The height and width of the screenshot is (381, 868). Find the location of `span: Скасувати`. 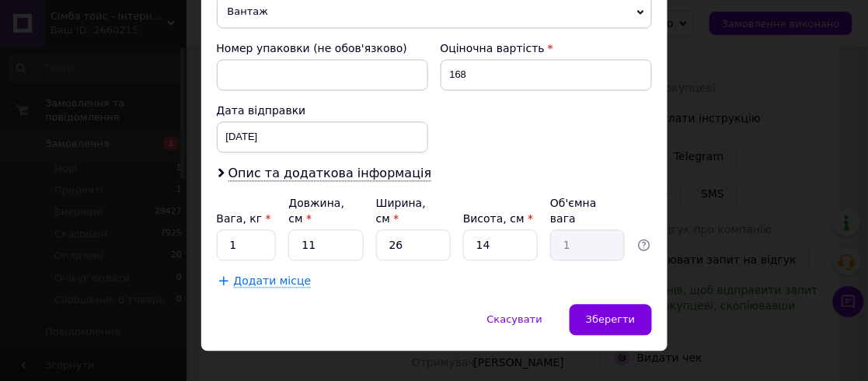

span: Скасувати is located at coordinates (515, 320).